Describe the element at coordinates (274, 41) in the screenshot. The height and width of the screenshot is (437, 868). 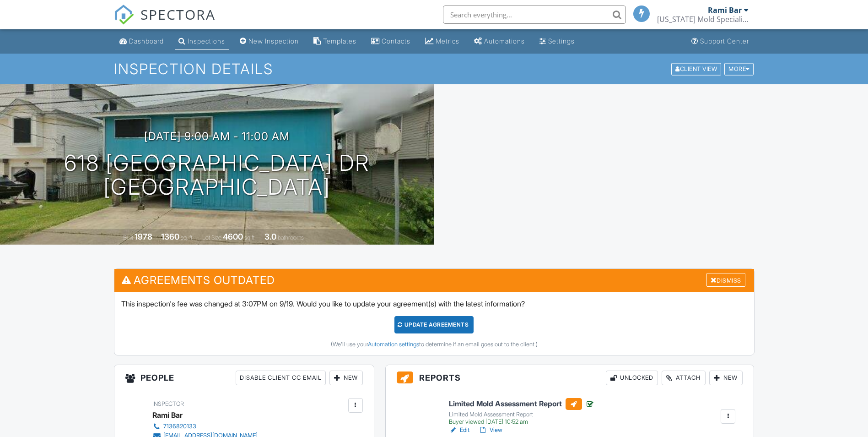
I see `div: New Inspection` at that location.